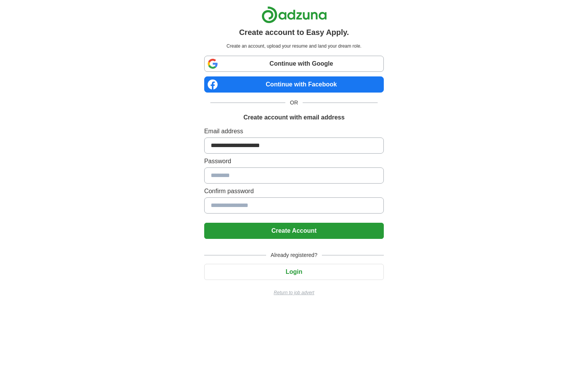  Describe the element at coordinates (294, 117) in the screenshot. I see `h1: Create account with email address` at that location.